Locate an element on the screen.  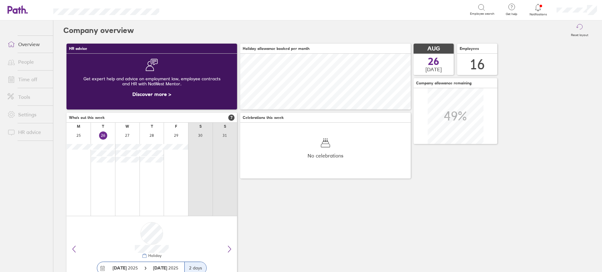
span: Notifications is located at coordinates (538, 14).